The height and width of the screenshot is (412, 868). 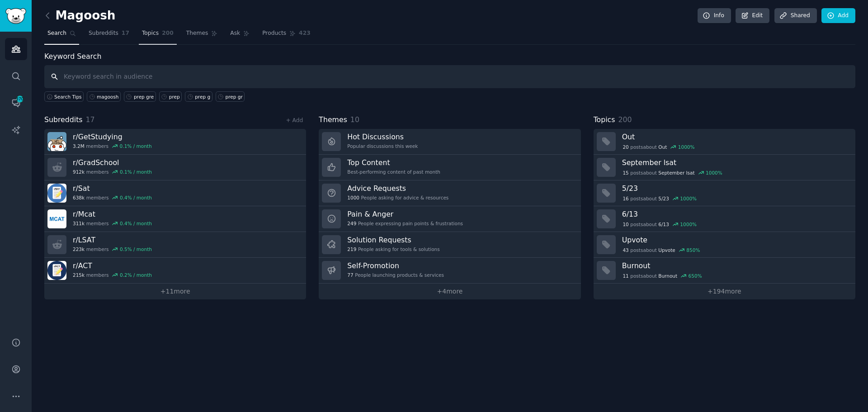 I want to click on a: r/Sat638kmembers0.4% / month, so click(x=175, y=193).